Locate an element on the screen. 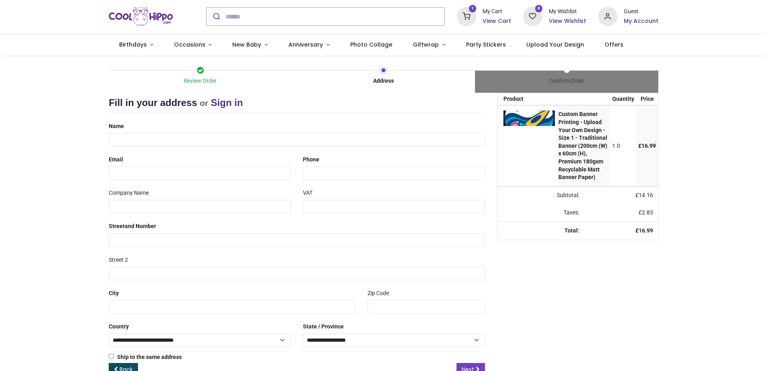 The height and width of the screenshot is (371, 767). div: 1.0 is located at coordinates (623, 146).